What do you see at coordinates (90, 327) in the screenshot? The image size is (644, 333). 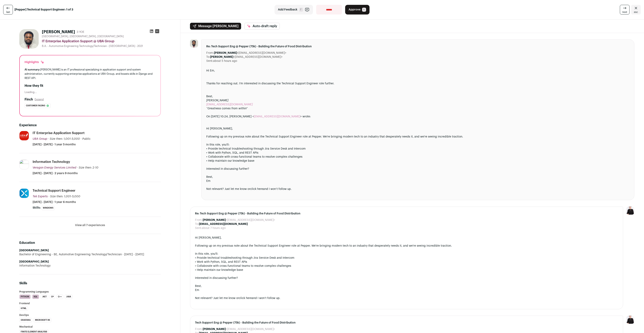 I see `h3: Mechanical` at bounding box center [90, 327].